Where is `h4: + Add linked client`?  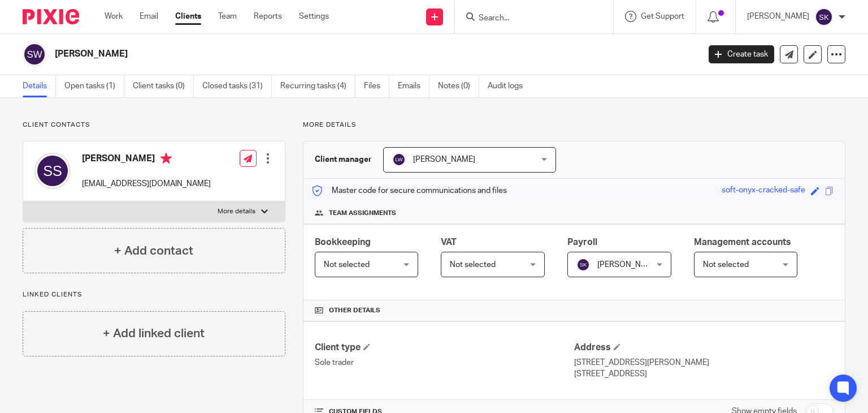
h4: + Add linked client is located at coordinates (154, 333).